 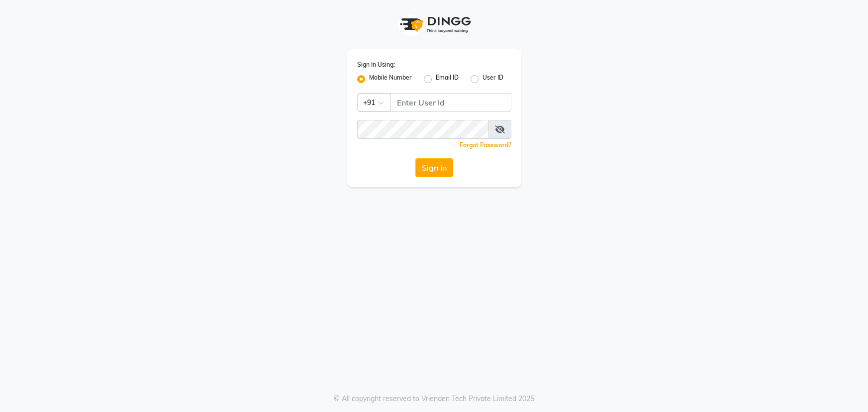 What do you see at coordinates (434, 167) in the screenshot?
I see `button: Sign In` at bounding box center [434, 167].